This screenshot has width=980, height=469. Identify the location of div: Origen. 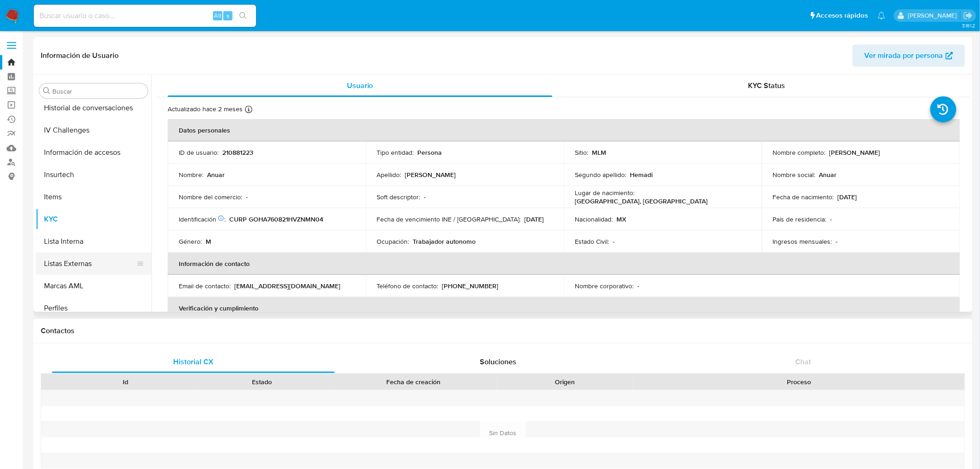
(565, 381).